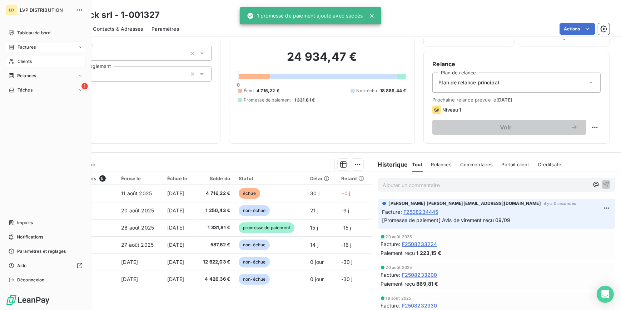 This screenshot has width=621, height=310. Describe the element at coordinates (345, 210) in the screenshot. I see `span: -9 j` at that location.